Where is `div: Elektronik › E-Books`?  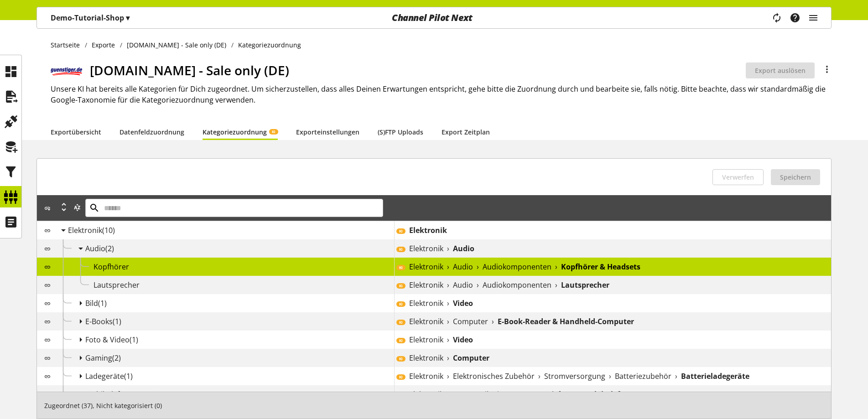 div: Elektronik › E-Books is located at coordinates (239, 321).